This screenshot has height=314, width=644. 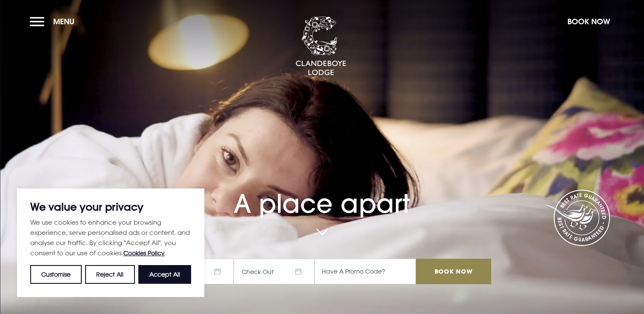 What do you see at coordinates (274, 271) in the screenshot?
I see `span: Check Out` at bounding box center [274, 271].